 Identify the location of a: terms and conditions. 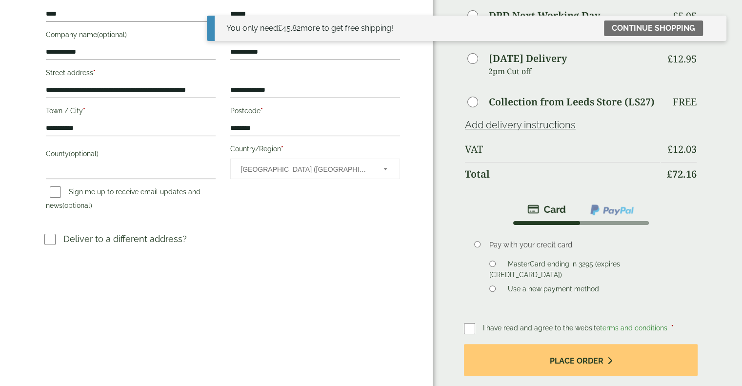
(634, 328).